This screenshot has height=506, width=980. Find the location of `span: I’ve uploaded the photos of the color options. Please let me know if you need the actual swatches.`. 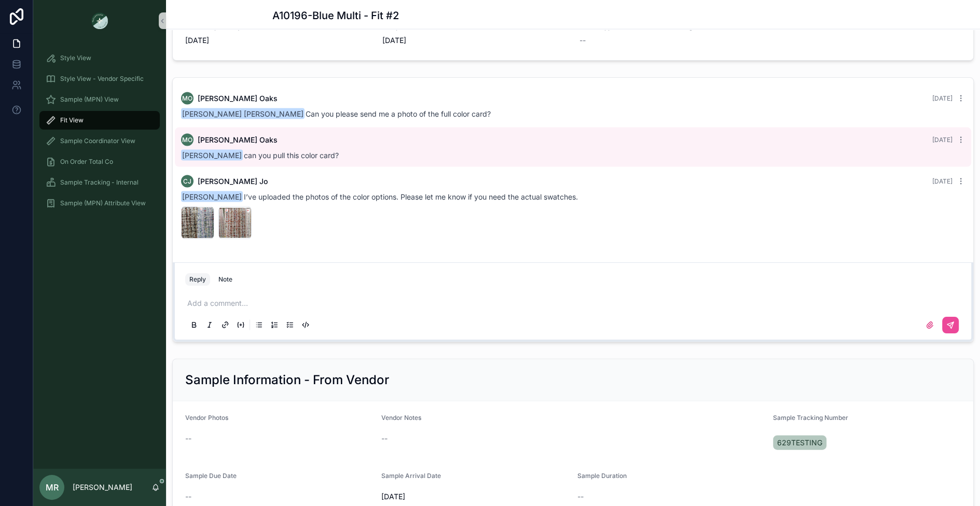

span: I’ve uploaded the photos of the color options. Please let me know if you need the actual swatches. is located at coordinates (380, 197).